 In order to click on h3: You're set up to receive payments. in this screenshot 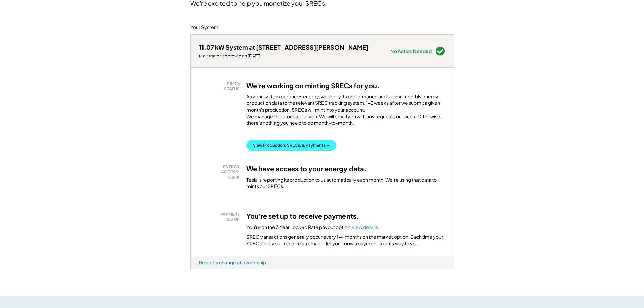, I will do `click(303, 216)`.